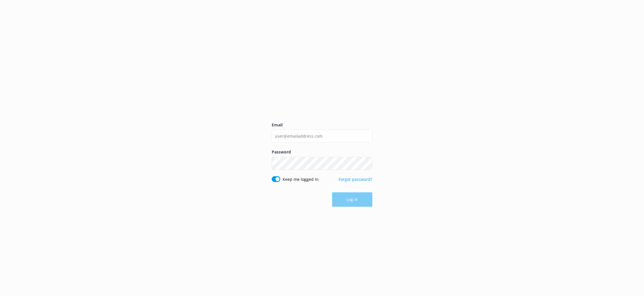 This screenshot has width=644, height=296. Describe the element at coordinates (322, 136) in the screenshot. I see `input: user@emailaddress.com` at that location.